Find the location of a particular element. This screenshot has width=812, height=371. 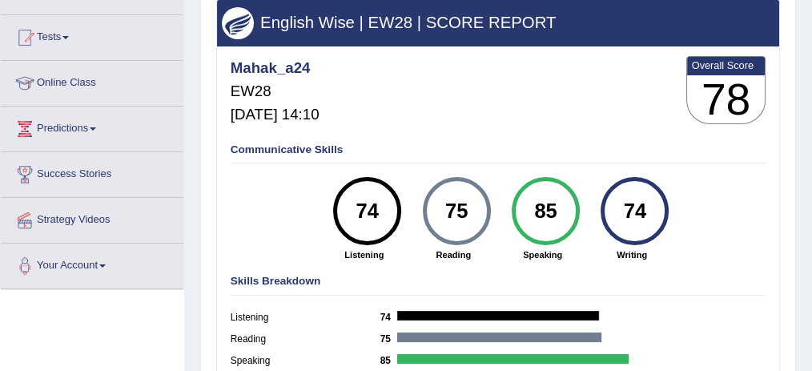

div: 85 is located at coordinates (546, 211).